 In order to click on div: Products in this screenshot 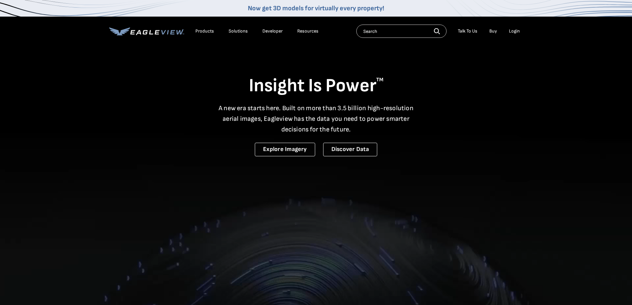, I will do `click(205, 31)`.